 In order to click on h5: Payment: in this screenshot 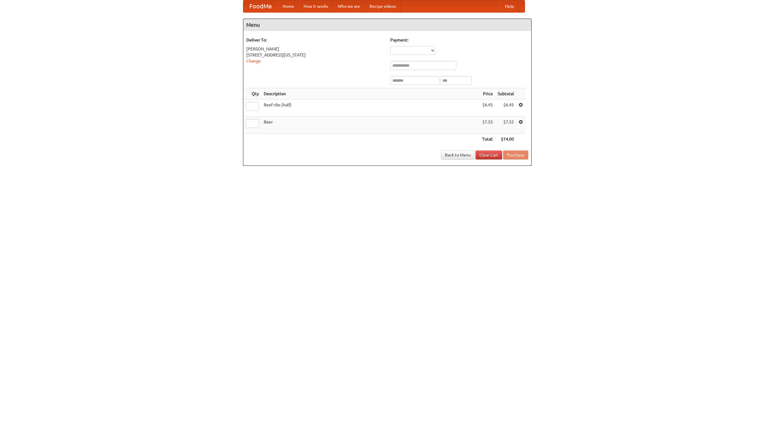, I will do `click(460, 40)`.